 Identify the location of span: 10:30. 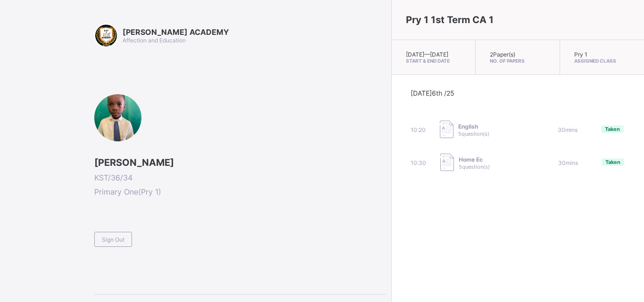
(418, 163).